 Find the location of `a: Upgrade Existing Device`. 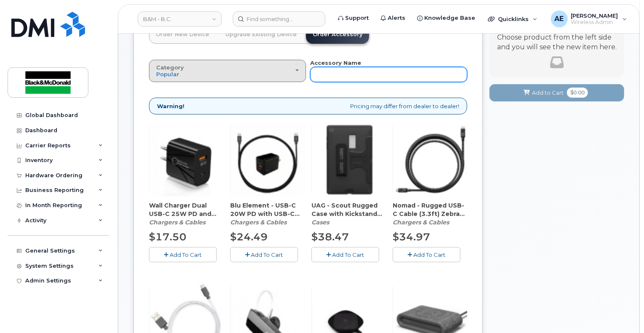

a: Upgrade Existing Device is located at coordinates (261, 34).